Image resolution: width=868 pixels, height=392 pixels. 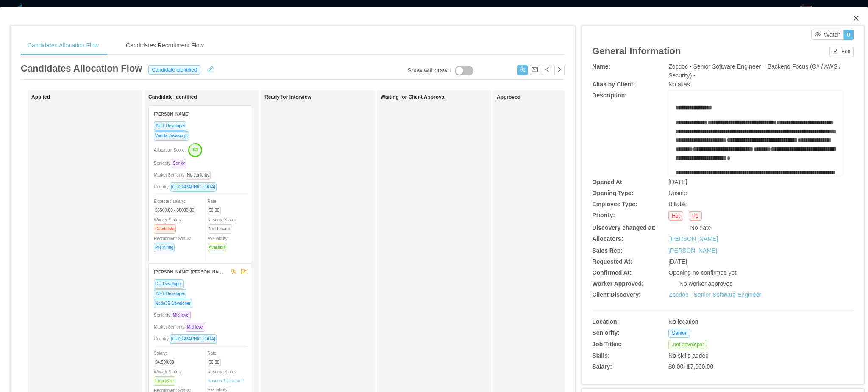 What do you see at coordinates (828, 35) in the screenshot?
I see `button: icon: eyeWatch` at bounding box center [828, 35].